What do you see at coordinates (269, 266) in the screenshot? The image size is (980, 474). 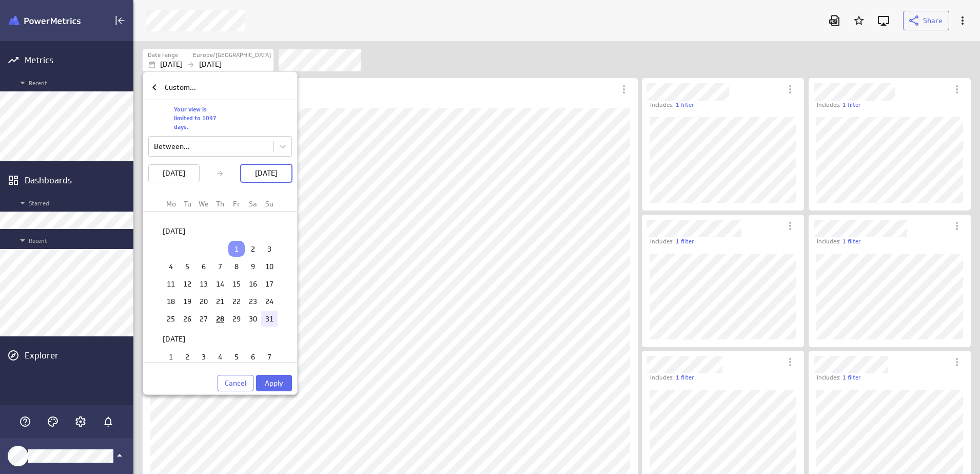 I see `td: Choose Sunday, August 10, 2025 as your check-out date. It’s available.` at bounding box center [269, 266].